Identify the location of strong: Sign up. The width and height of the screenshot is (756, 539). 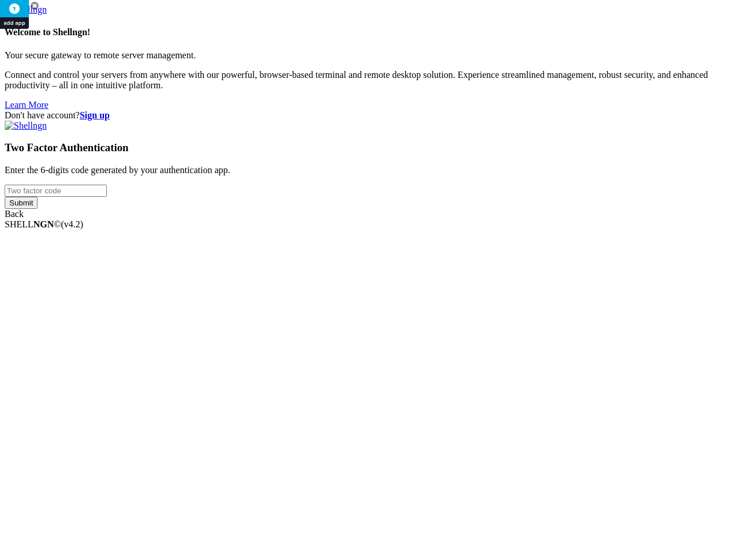
(95, 115).